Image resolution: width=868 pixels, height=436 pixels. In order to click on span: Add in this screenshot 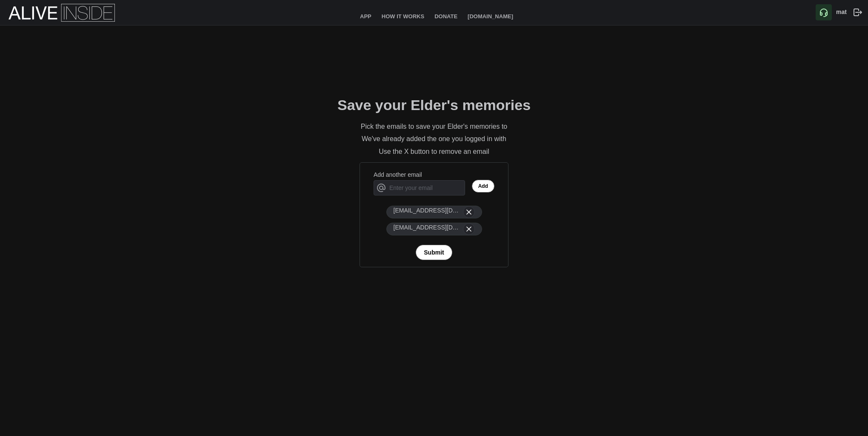, I will do `click(483, 186)`.